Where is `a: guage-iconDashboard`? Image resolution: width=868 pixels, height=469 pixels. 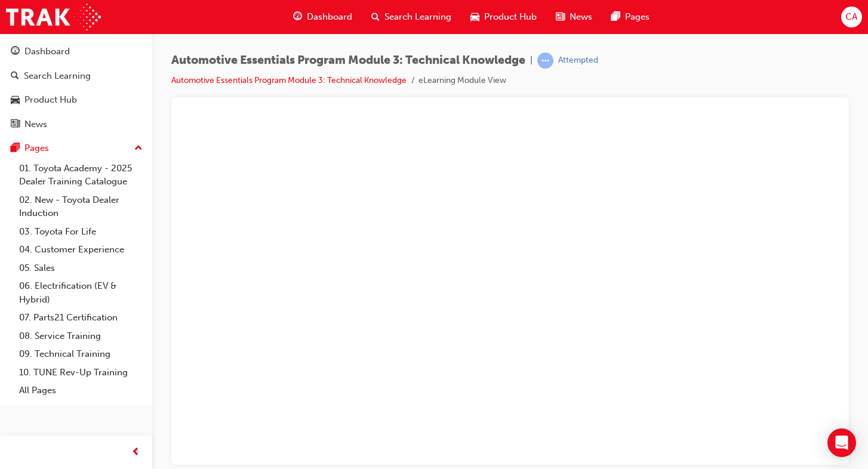 a: guage-iconDashboard is located at coordinates (322, 17).